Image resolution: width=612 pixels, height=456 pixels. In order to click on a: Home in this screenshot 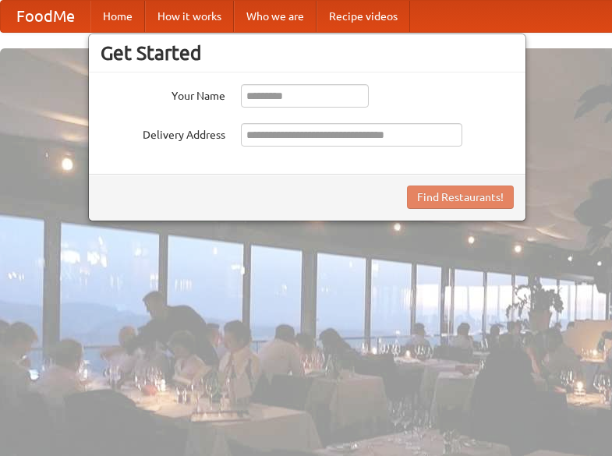, I will do `click(118, 16)`.